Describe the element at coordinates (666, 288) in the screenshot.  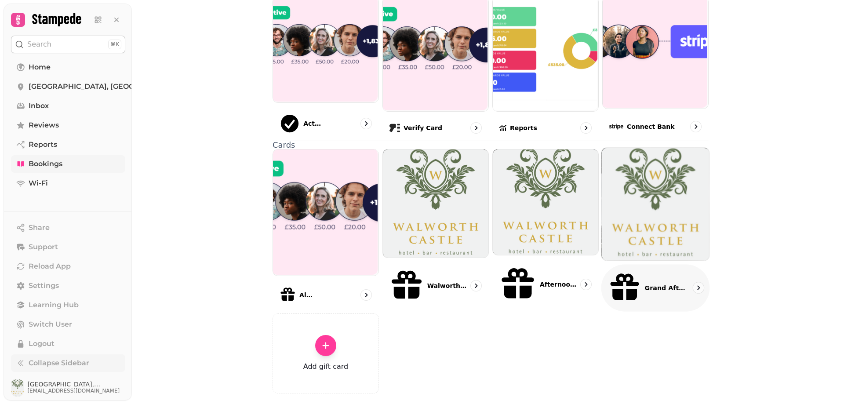
I see `p: Grand Afternoon Tea For Two` at that location.